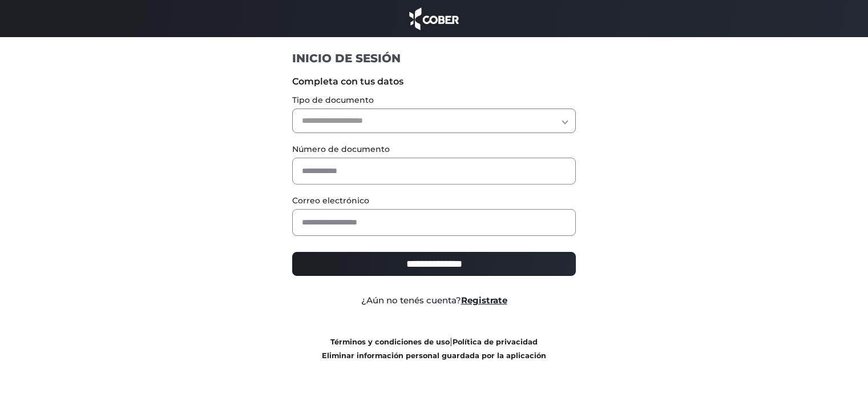  What do you see at coordinates (495, 342) in the screenshot?
I see `a: Política de privacidad` at bounding box center [495, 342].